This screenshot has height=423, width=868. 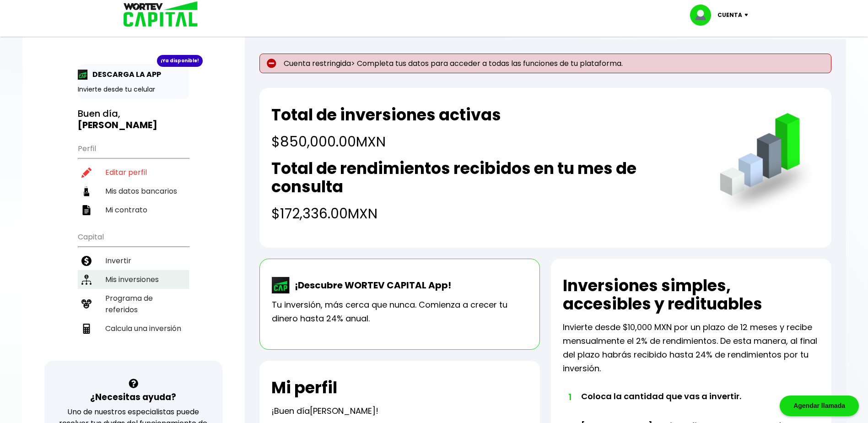 What do you see at coordinates (180, 61) in the screenshot?
I see `div: ¡Ya disponible!` at bounding box center [180, 61].